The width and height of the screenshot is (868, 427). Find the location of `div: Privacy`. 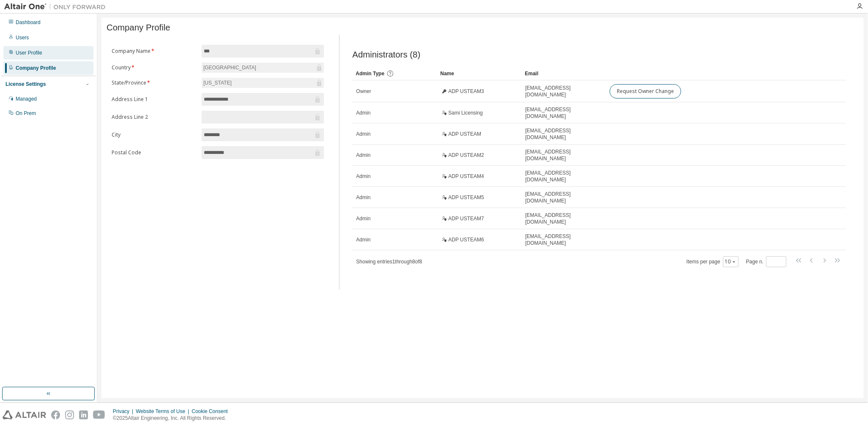

div: Privacy is located at coordinates (124, 411).